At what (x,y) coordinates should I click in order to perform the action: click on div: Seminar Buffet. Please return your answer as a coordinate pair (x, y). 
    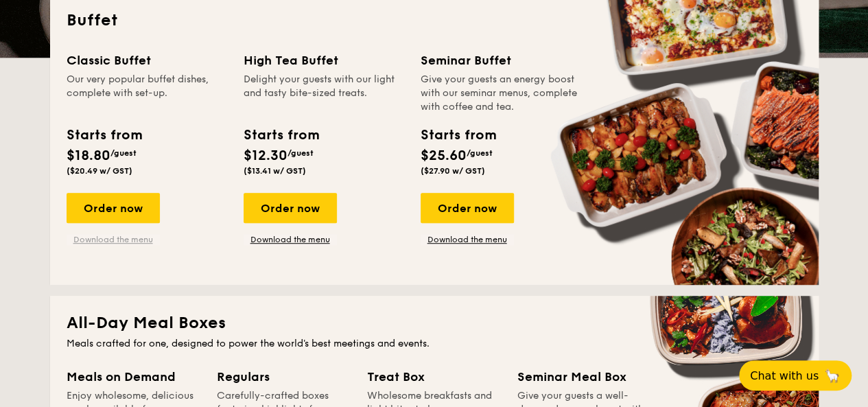
    Looking at the image, I should click on (501, 60).